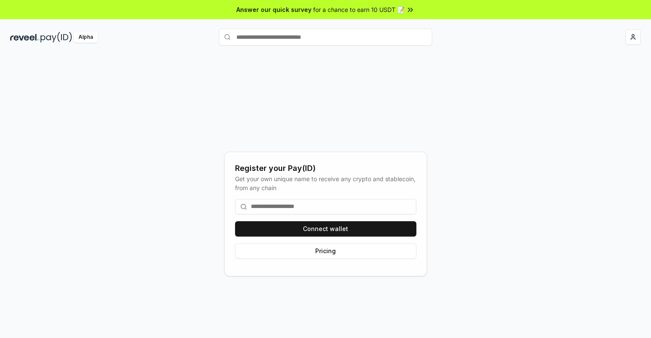 This screenshot has height=338, width=651. I want to click on span: for a chance to earn 10 USDT 📝, so click(359, 9).